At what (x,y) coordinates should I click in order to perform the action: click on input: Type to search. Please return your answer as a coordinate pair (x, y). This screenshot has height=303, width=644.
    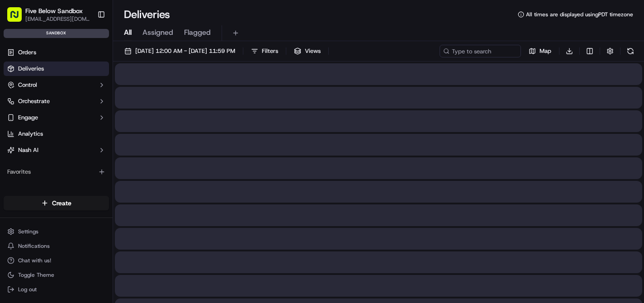
    Looking at the image, I should click on (480, 51).